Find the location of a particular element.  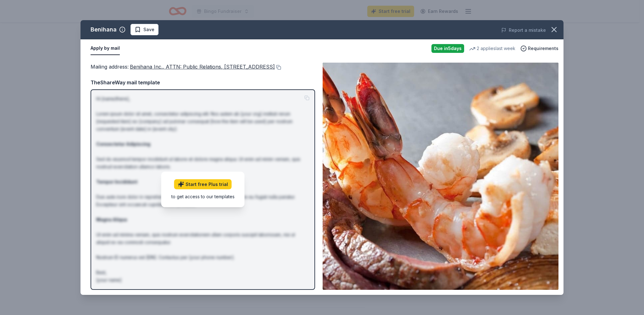

div: TheShareWay mail template is located at coordinates (203, 82).